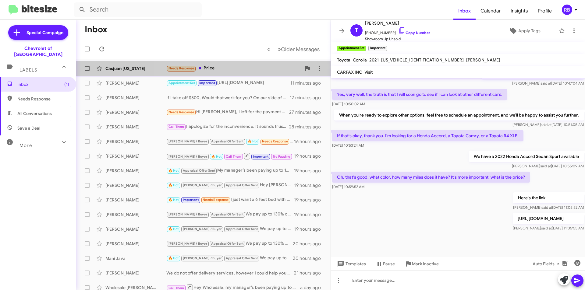 Image resolution: width=585 pixels, height=290 pixels. I want to click on a: Insights, so click(519, 11).